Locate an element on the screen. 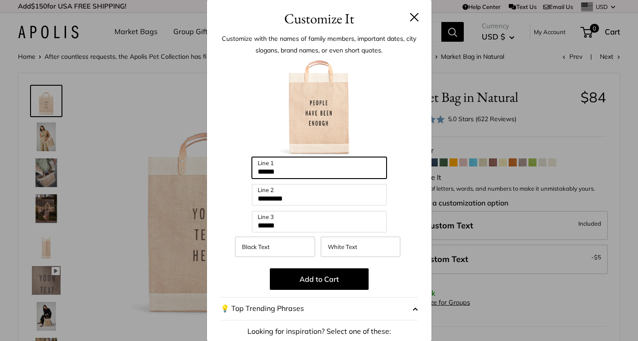 This screenshot has width=638, height=341. p: Customize with the names of family members, important dates, city slogans, brand names, or even s... is located at coordinates (319, 44).